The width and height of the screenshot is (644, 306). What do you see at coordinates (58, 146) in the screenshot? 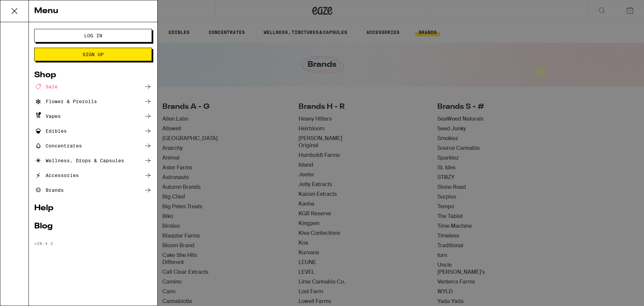
I see `div: Concentrates` at bounding box center [58, 146].